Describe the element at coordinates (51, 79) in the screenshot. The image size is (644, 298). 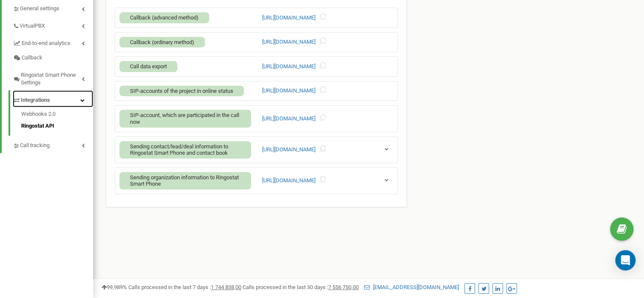
I see `span: Ringostat Smart Phone Settings` at that location.